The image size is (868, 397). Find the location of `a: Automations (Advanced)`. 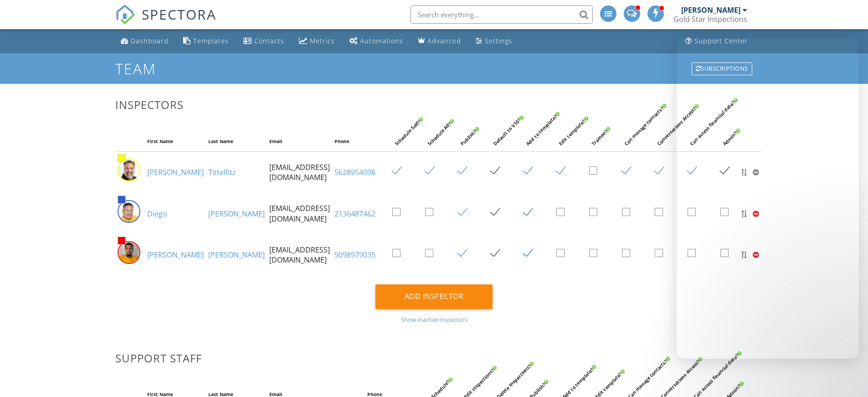

a: Automations (Advanced) is located at coordinates (376, 41).